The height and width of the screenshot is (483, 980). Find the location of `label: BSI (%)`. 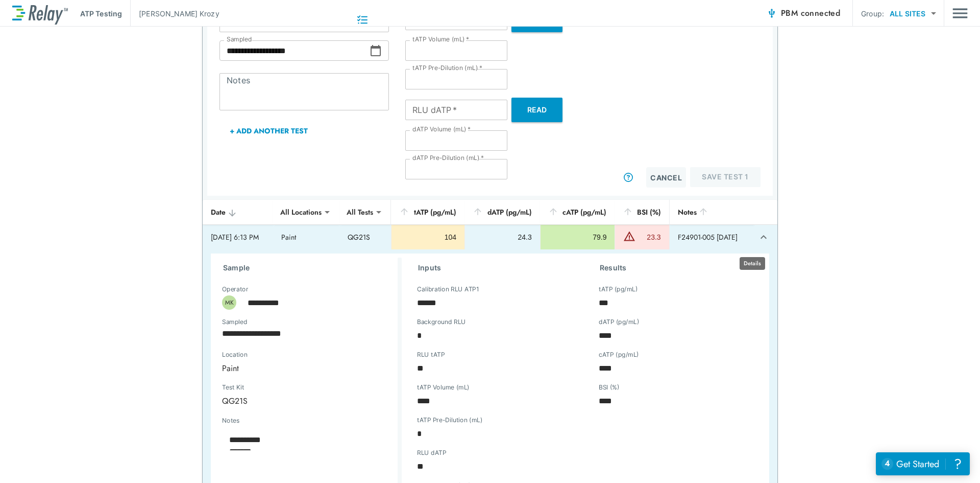

label: BSI (%) is located at coordinates (609, 387).